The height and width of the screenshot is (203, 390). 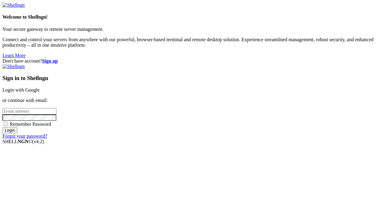 What do you see at coordinates (195, 100) in the screenshot?
I see `p: or continue with email:` at bounding box center [195, 100].